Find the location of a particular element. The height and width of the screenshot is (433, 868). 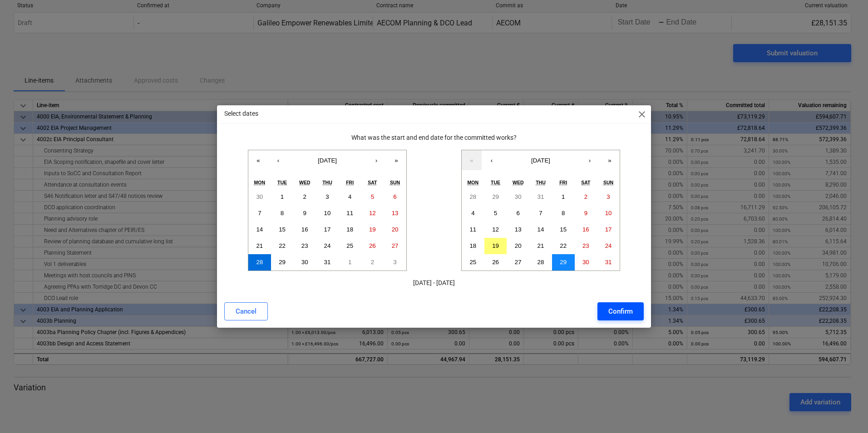

abbr: August 2, 2025 is located at coordinates (586, 196).